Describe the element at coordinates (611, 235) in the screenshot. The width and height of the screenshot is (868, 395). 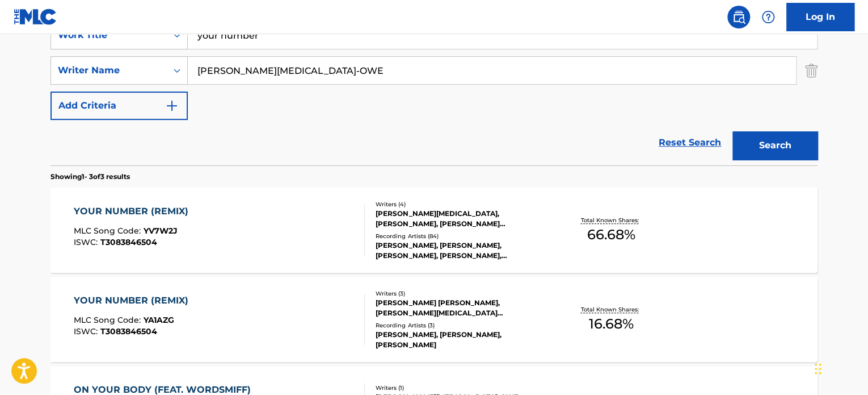
I see `span: 66.68 %` at that location.